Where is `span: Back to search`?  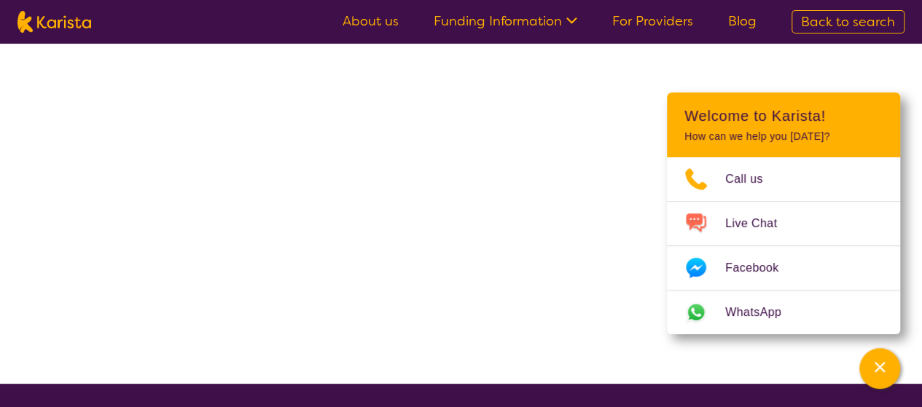 span: Back to search is located at coordinates (847, 22).